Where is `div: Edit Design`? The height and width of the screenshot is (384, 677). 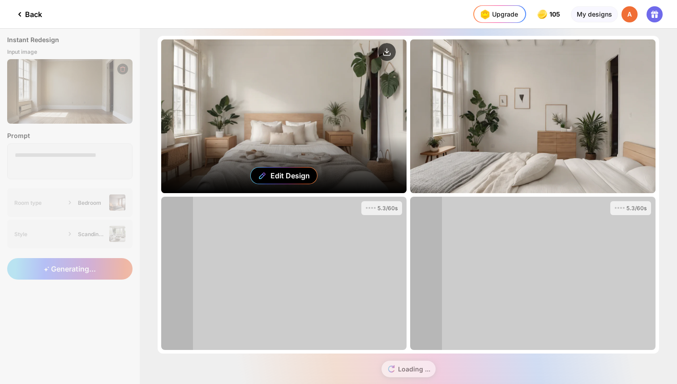
div: Edit Design is located at coordinates (290, 176).